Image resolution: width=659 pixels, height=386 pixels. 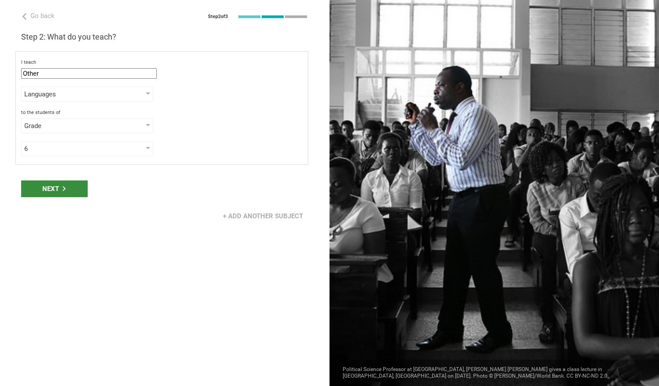 What do you see at coordinates (165, 37) in the screenshot?
I see `h3: Step 2: What do you teach?` at bounding box center [165, 37].